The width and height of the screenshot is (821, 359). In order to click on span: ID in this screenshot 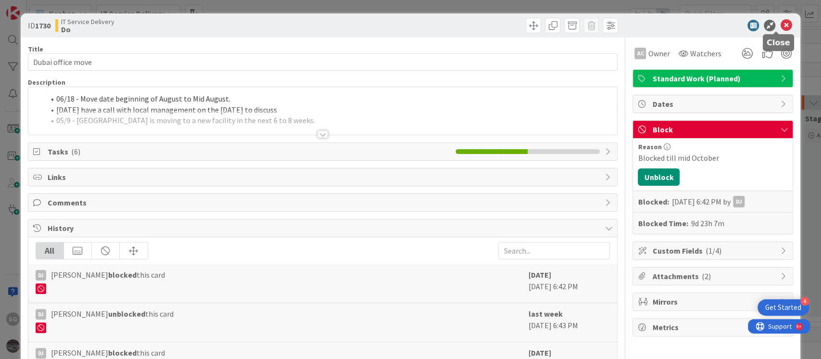, I will do `click(39, 25)`.